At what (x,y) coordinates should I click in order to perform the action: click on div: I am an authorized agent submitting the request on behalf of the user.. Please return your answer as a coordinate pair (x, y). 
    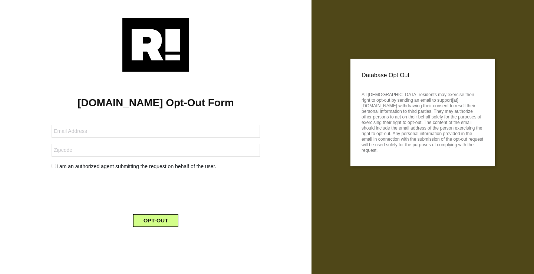
    Looking at the image, I should click on (156, 166).